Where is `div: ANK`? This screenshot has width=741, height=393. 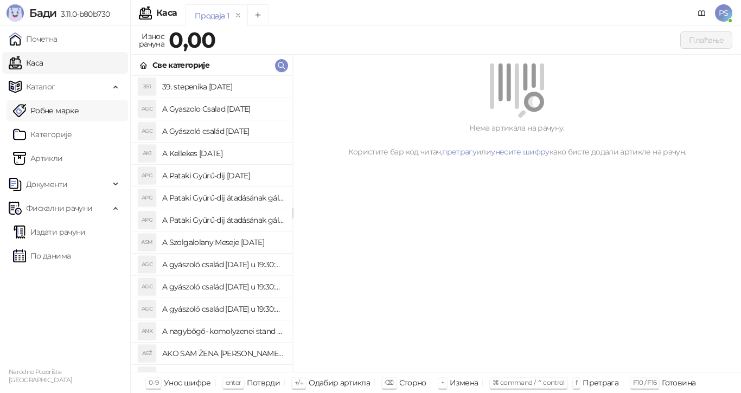 div: ANK is located at coordinates (147, 331).